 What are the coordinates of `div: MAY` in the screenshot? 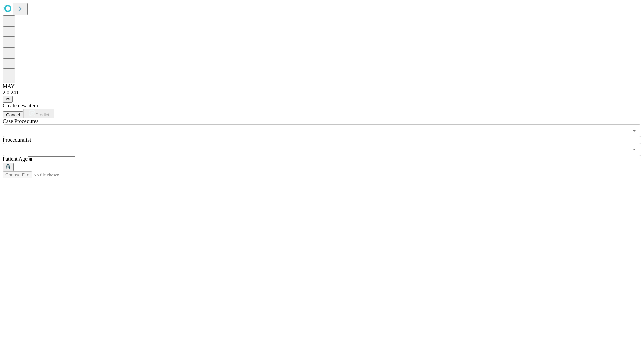 It's located at (322, 87).